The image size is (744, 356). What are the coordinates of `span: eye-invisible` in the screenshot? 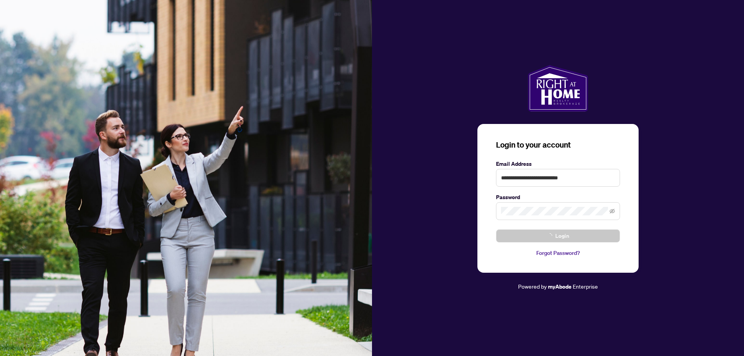 It's located at (612, 211).